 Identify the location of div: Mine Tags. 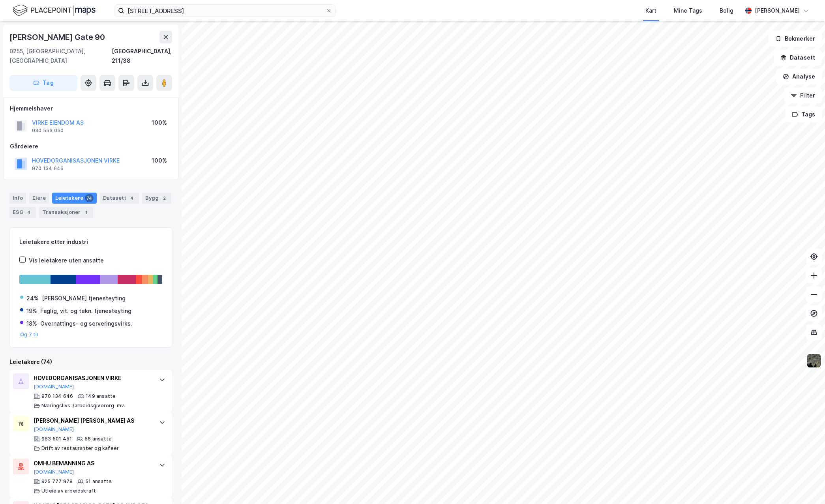
(688, 11).